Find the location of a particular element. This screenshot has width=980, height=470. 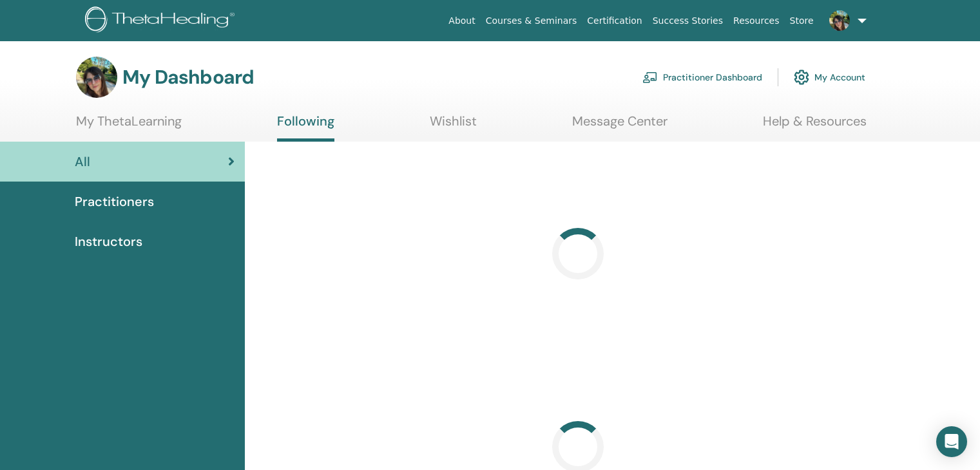

a: Store is located at coordinates (801, 21).